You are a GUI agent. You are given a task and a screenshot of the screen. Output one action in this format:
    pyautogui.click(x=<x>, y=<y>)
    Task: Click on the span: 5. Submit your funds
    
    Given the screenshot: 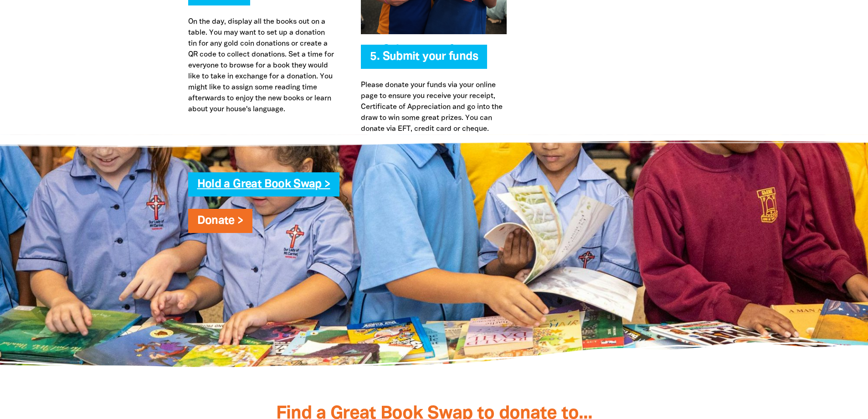 What is the action you would take?
    pyautogui.click(x=424, y=60)
    